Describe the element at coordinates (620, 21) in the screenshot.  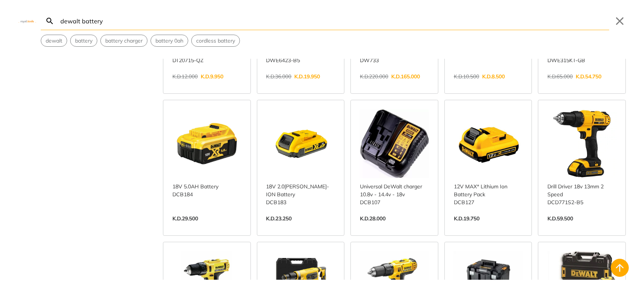
I see `button: Close` at that location.